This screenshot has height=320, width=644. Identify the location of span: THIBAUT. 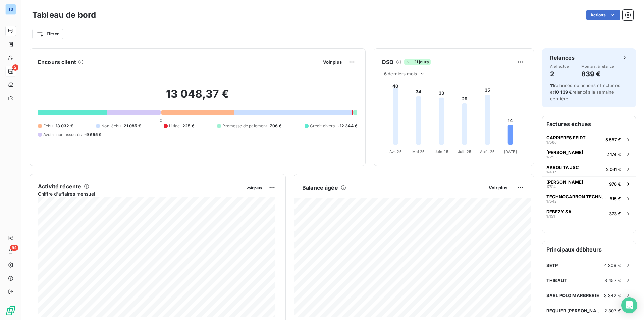
(557, 280).